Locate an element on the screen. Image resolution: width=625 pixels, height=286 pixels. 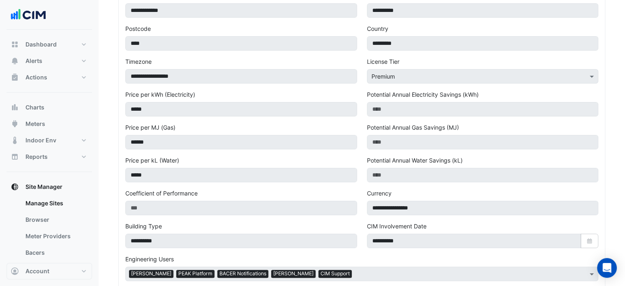
span: Charts is located at coordinates (35, 107).